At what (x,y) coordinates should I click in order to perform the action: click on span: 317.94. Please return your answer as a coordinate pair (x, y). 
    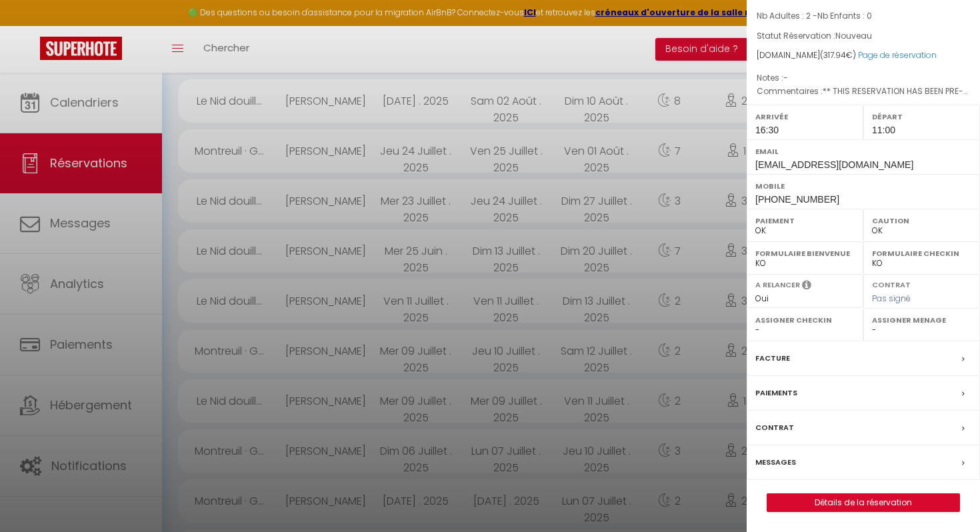
    Looking at the image, I should click on (835, 55).